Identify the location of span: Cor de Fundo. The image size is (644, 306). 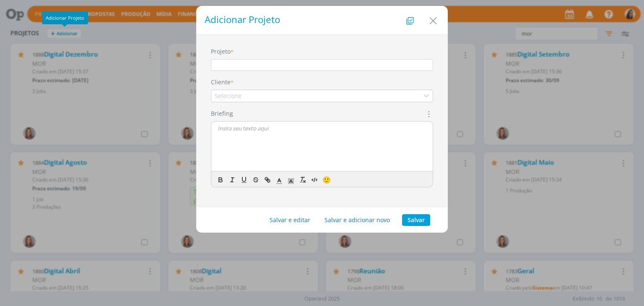
(291, 180).